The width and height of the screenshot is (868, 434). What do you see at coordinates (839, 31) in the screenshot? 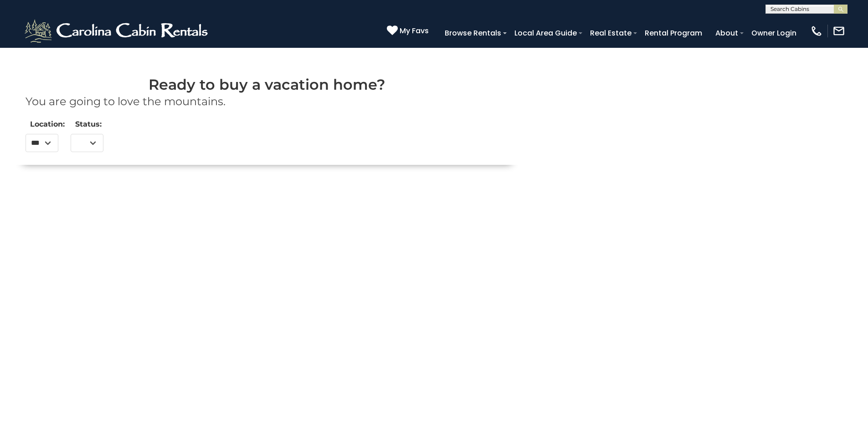
I see `img: mail-regular-white.png` at bounding box center [839, 31].